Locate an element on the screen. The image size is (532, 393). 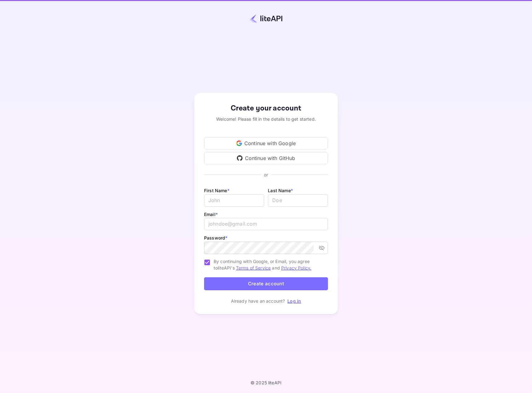
a: Log in is located at coordinates (294, 301).